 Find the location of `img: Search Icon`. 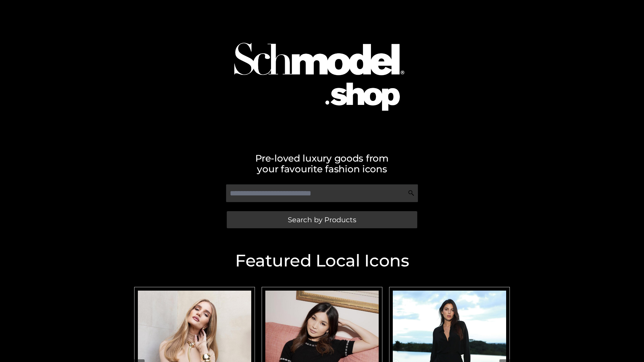

img: Search Icon is located at coordinates (411, 193).